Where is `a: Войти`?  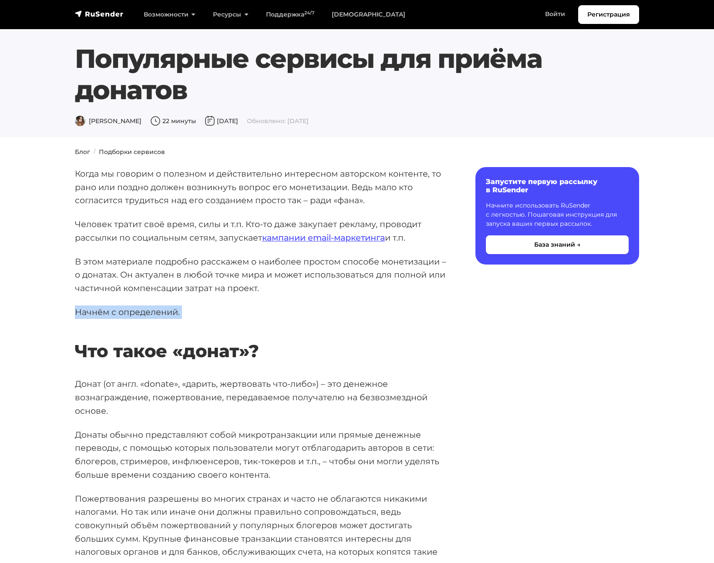
a: Войти is located at coordinates (555, 14).